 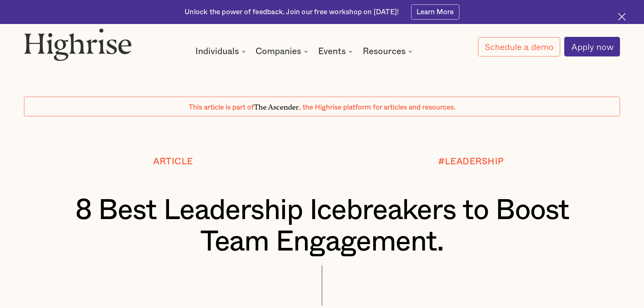 I want to click on span: This article is part of, so click(x=221, y=107).